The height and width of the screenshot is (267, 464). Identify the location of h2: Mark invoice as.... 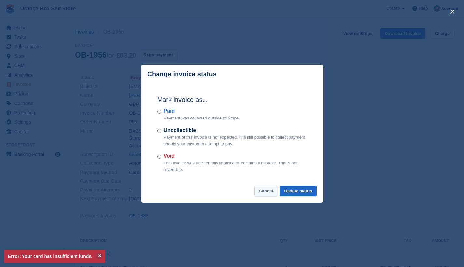
(232, 100).